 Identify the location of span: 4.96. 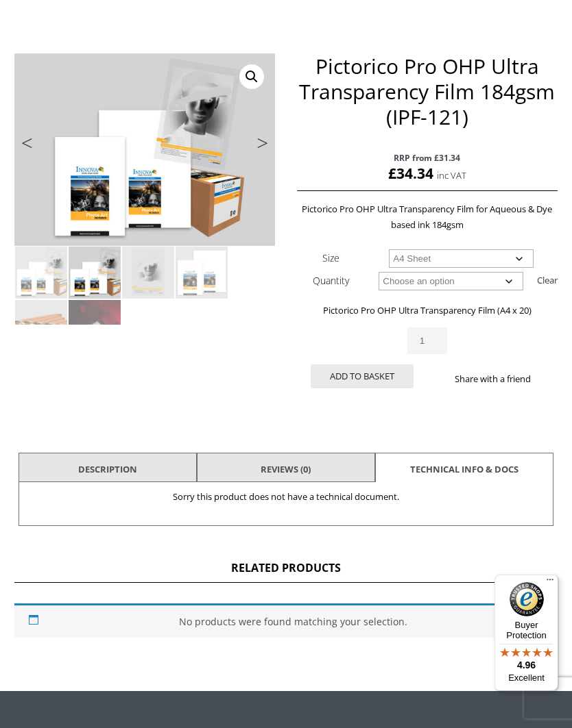
(525, 665).